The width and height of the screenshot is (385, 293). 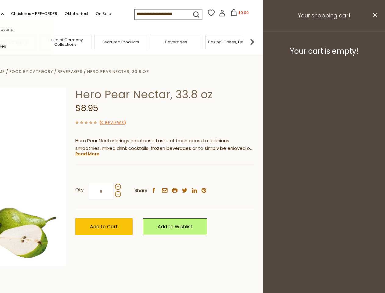 What do you see at coordinates (142, 190) in the screenshot?
I see `span: Share:` at bounding box center [142, 190].